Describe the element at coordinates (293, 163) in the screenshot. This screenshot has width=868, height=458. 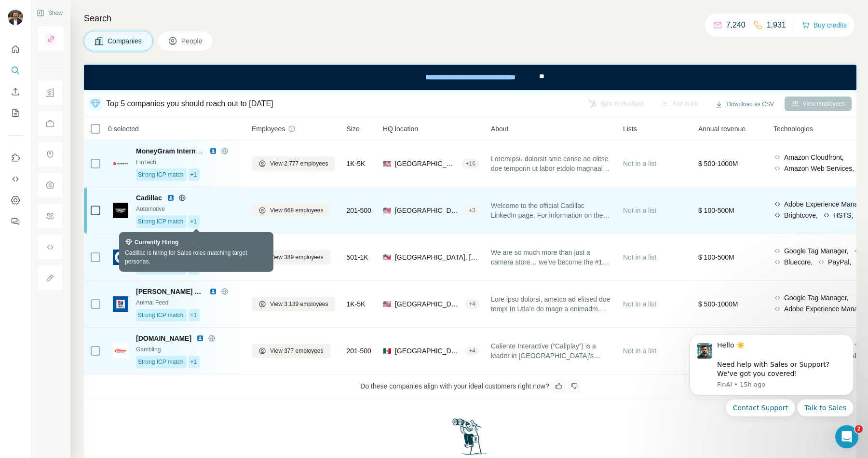
I see `button: View 2,777 employees` at that location.